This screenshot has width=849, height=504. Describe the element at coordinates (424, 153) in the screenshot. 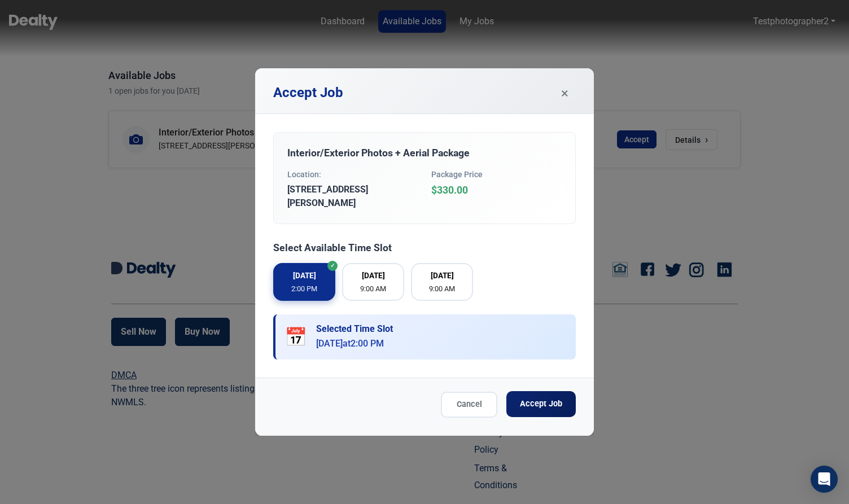

I see `h5: Interior/Exterior Photos + Aerial Package` at that location.